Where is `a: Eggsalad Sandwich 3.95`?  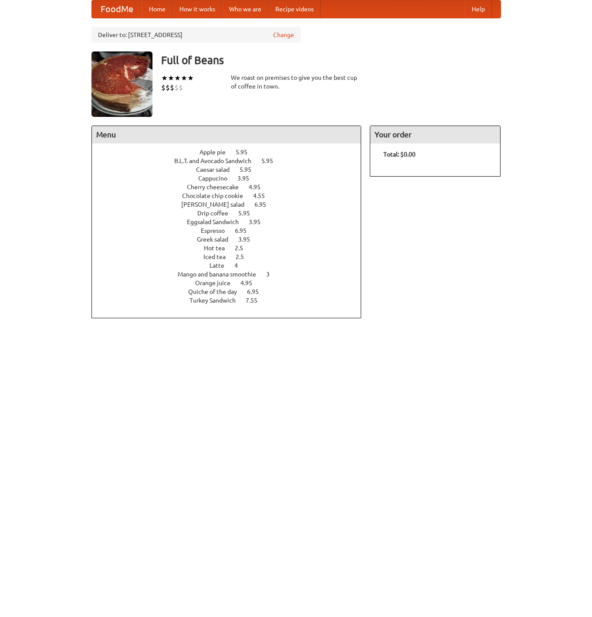 a: Eggsalad Sandwich 3.95 is located at coordinates (232, 222).